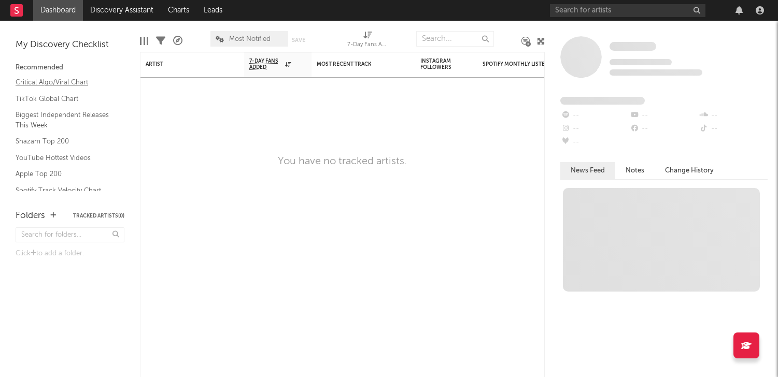 Image resolution: width=778 pixels, height=377 pixels. Describe the element at coordinates (65, 158) in the screenshot. I see `a: YouTube Hottest Videos` at that location.